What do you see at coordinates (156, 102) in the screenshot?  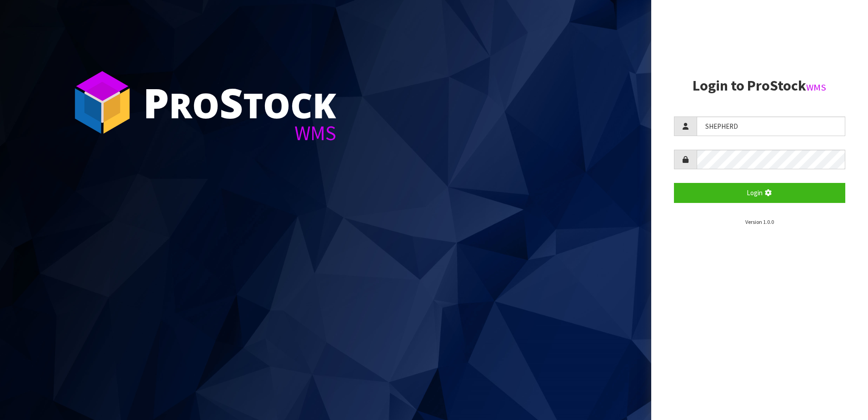 I see `span: P` at bounding box center [156, 102].